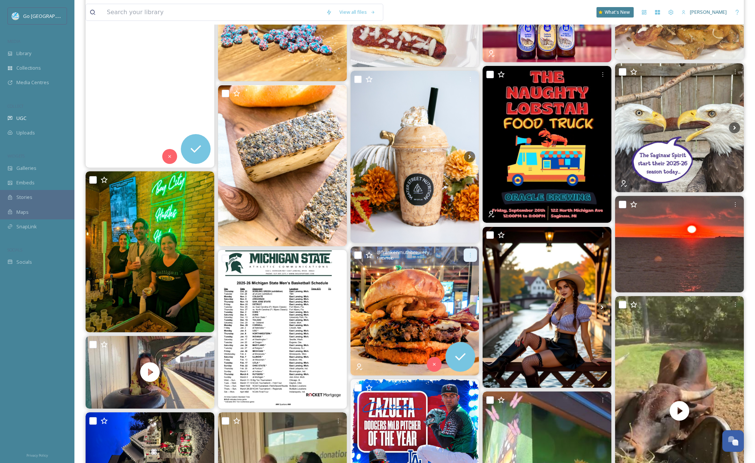  What do you see at coordinates (14, 41) in the screenshot?
I see `span: MEDIA` at bounding box center [14, 41].